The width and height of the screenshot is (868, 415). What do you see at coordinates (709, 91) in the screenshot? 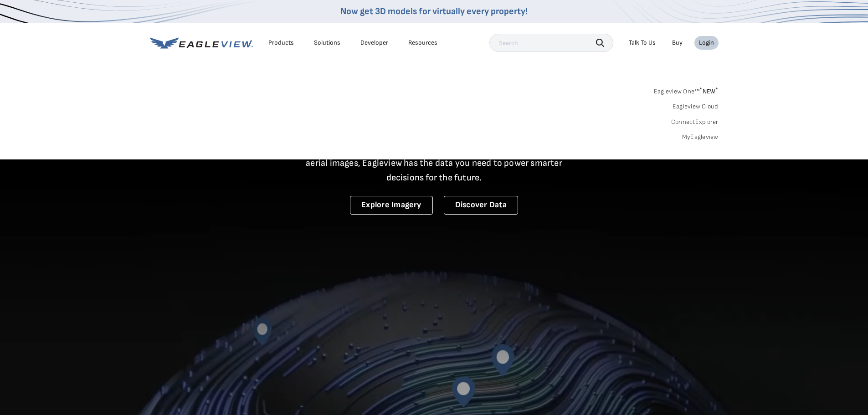
I see `span: NEW` at bounding box center [709, 91].